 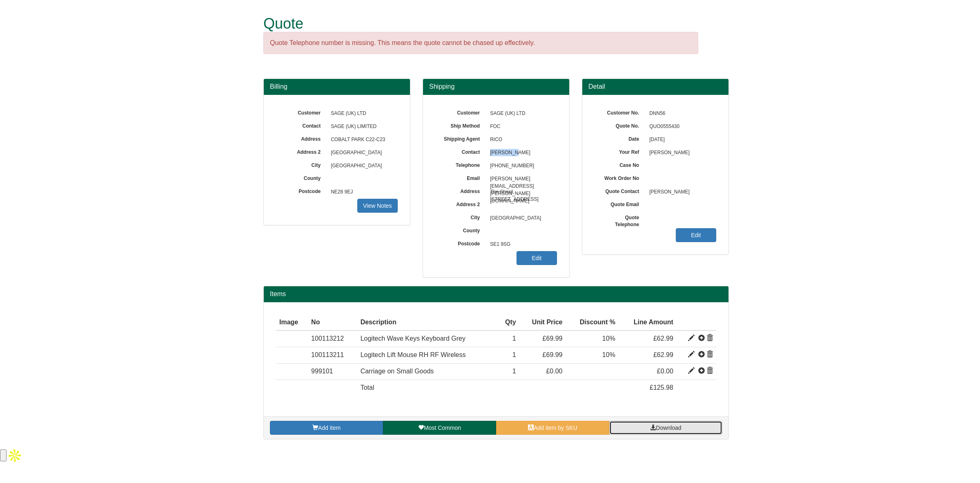 What do you see at coordinates (480, 24) in the screenshot?
I see `h1: Quote` at bounding box center [480, 24].